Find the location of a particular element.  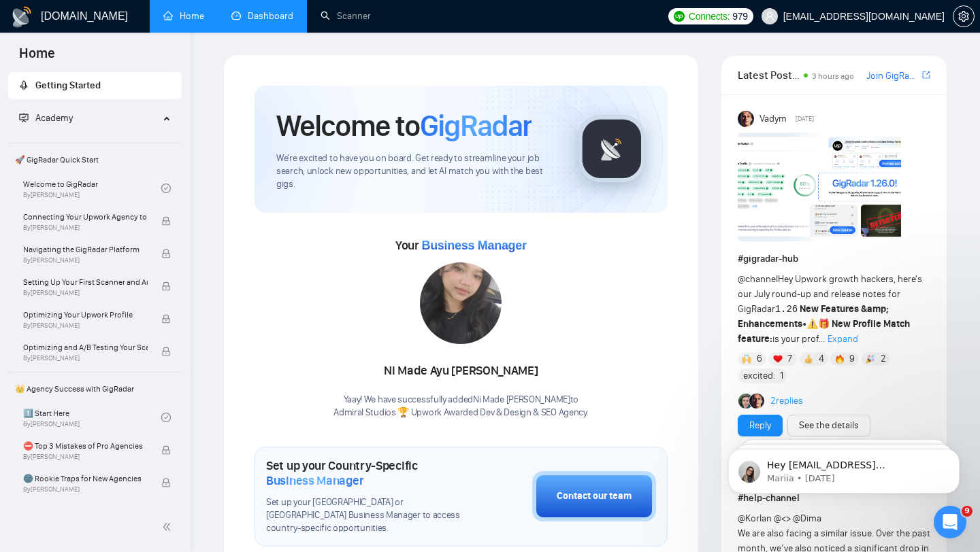

div: message notification from Mariia, 6d ago. Hey kyryloleus.admiralstudios@gmail.com, Looks like you... is located at coordinates (136, 51).